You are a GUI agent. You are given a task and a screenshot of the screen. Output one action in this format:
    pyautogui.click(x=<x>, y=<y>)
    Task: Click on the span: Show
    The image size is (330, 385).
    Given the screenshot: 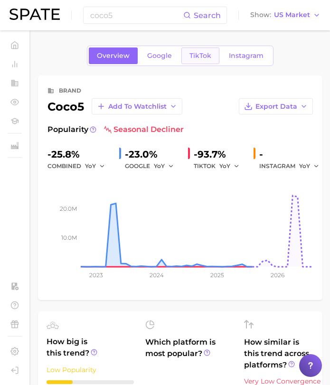 What is the action you would take?
    pyautogui.click(x=261, y=15)
    